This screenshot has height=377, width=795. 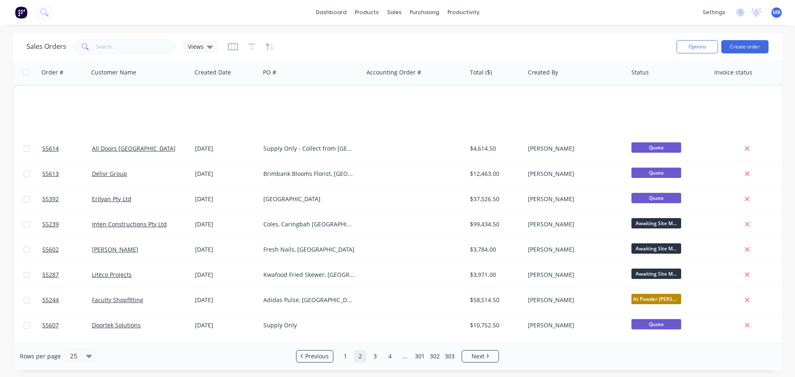 I want to click on span: Previous, so click(x=317, y=357).